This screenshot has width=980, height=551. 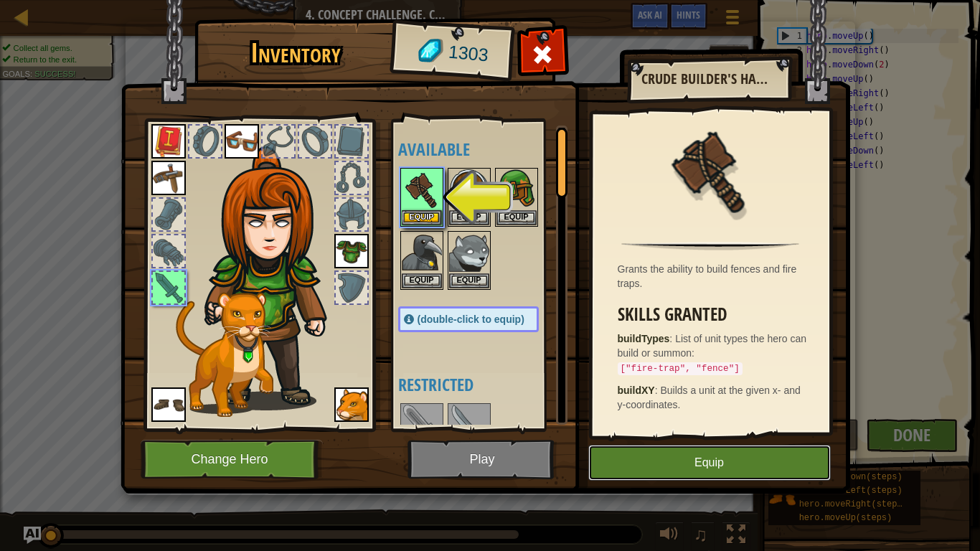 What do you see at coordinates (637, 390) in the screenshot?
I see `strong: buildXY` at bounding box center [637, 390].